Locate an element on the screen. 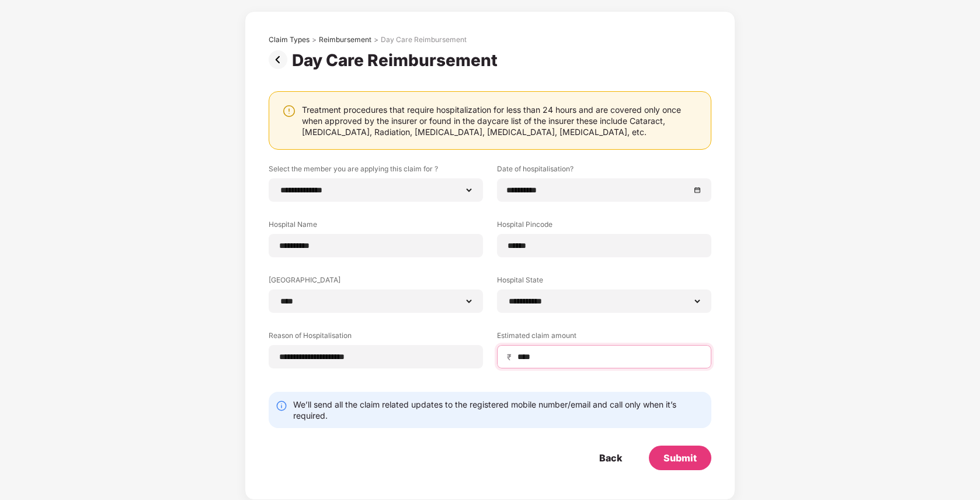 The image size is (980, 500). div: Back is located at coordinates (611, 458).